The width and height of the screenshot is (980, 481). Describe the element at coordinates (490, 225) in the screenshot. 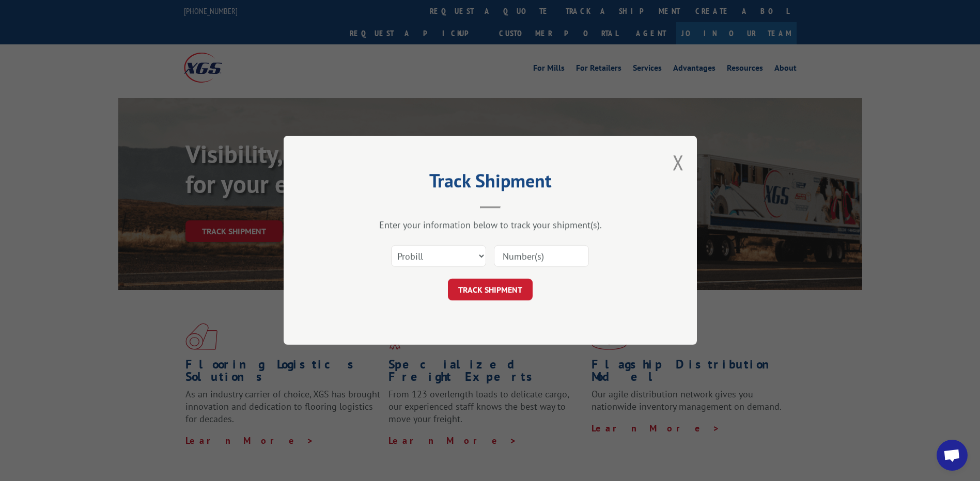

I see `div: Enter your information below to track your shipment(s).` at that location.